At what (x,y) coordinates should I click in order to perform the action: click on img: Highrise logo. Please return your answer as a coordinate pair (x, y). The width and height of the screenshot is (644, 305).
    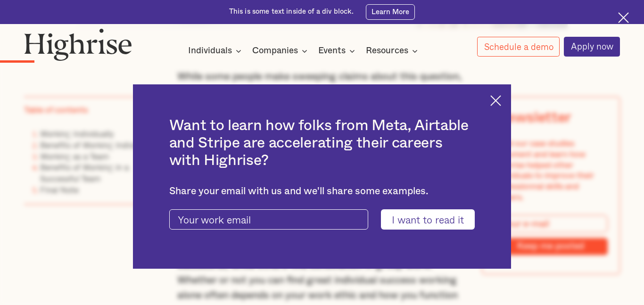
    Looking at the image, I should click on (78, 44).